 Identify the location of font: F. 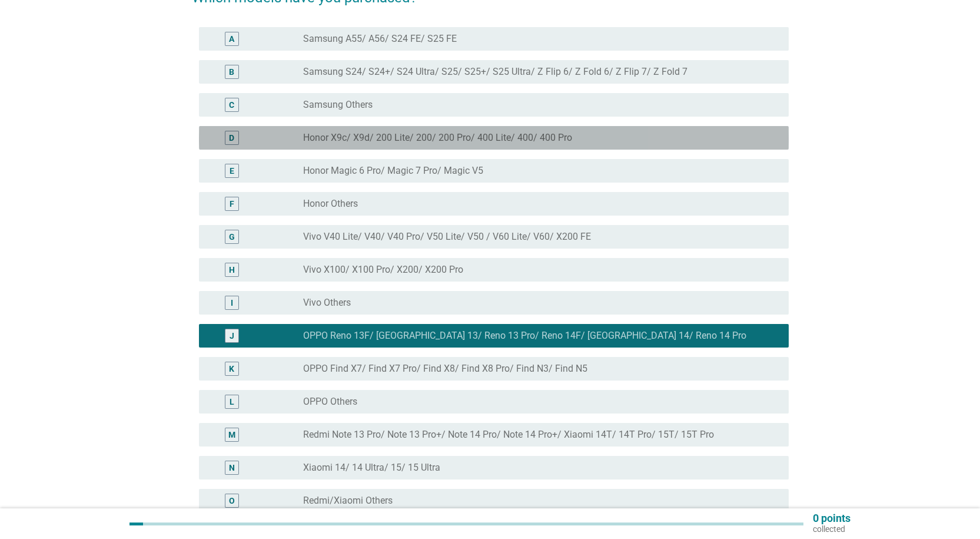
(232, 204).